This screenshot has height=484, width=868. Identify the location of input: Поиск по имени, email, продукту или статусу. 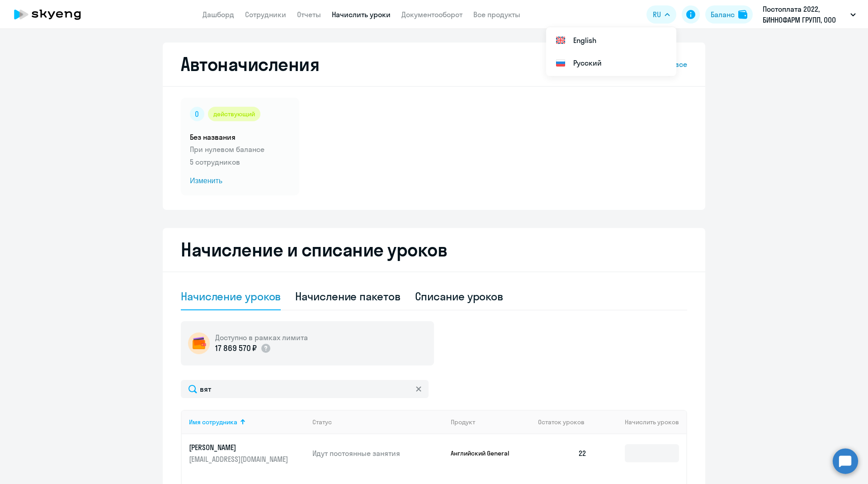
(305, 389).